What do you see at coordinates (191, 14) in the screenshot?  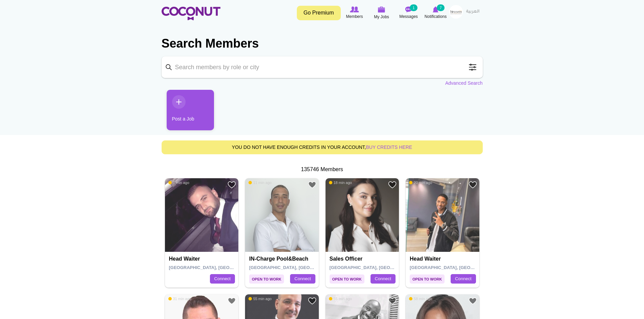 I see `img: Home` at bounding box center [191, 14].